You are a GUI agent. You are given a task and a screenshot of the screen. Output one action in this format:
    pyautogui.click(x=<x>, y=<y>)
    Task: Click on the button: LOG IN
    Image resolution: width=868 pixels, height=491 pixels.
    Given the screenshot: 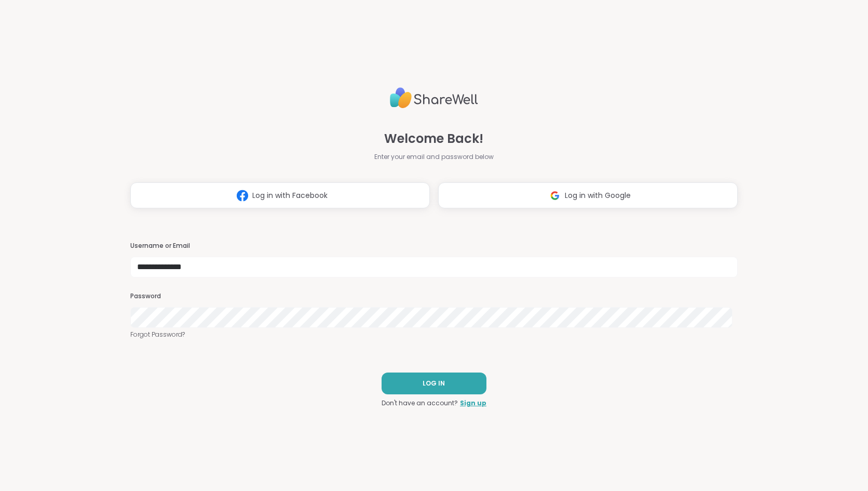 What is the action you would take?
    pyautogui.click(x=434, y=384)
    